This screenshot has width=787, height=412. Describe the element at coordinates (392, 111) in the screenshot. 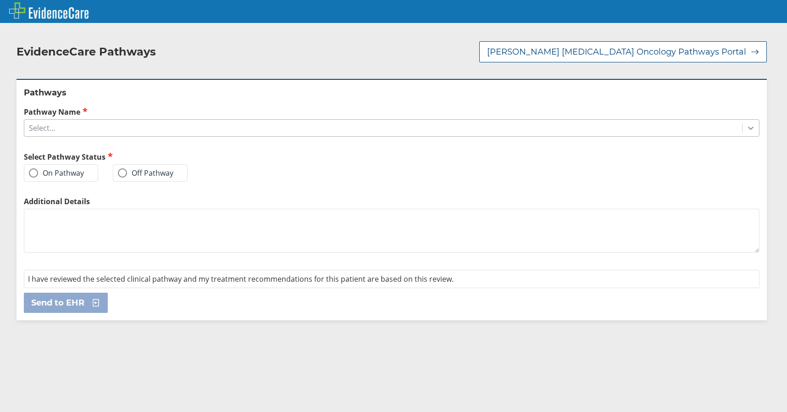

I see `label: Pathway Name` at that location.